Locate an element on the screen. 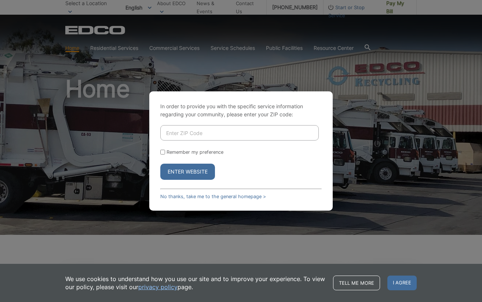 Image resolution: width=482 pixels, height=302 pixels. a: Tell me more is located at coordinates (357, 283).